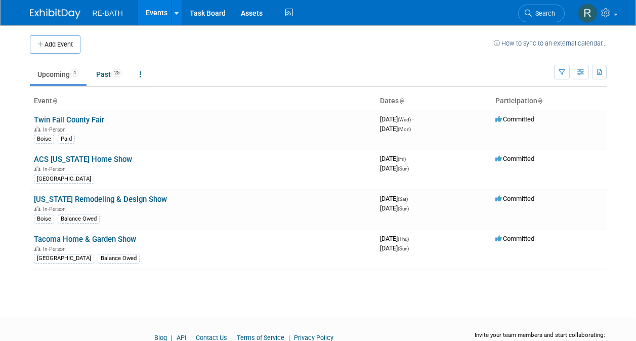 The height and width of the screenshot is (341, 636). I want to click on span: (Thu), so click(403, 239).